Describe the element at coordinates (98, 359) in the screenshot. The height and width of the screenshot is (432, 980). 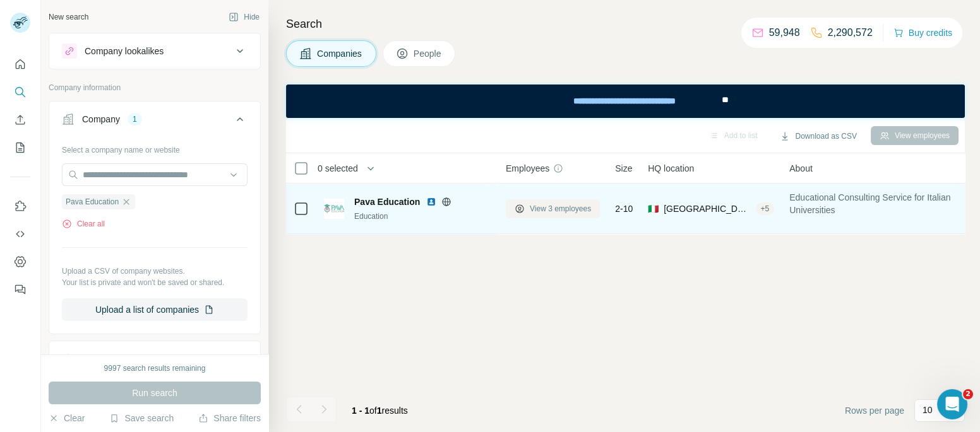
I see `div: Industry` at that location.